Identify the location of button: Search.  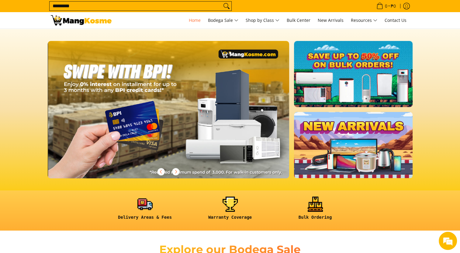
(226, 6).